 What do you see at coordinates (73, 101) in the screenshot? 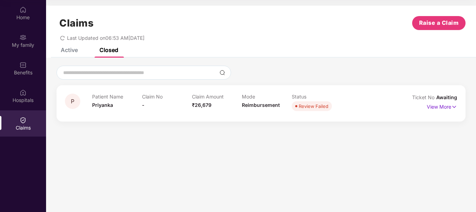
I see `span: P` at bounding box center [73, 101].